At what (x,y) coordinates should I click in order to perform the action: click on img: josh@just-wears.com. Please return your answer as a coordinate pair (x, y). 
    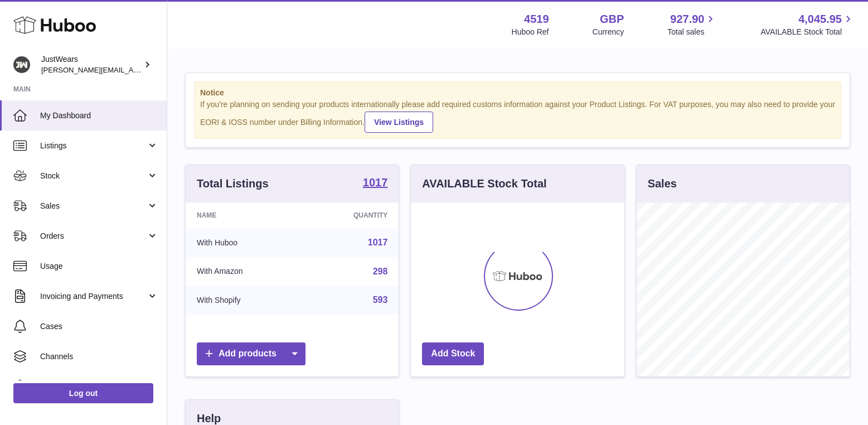
    Looking at the image, I should click on (22, 65).